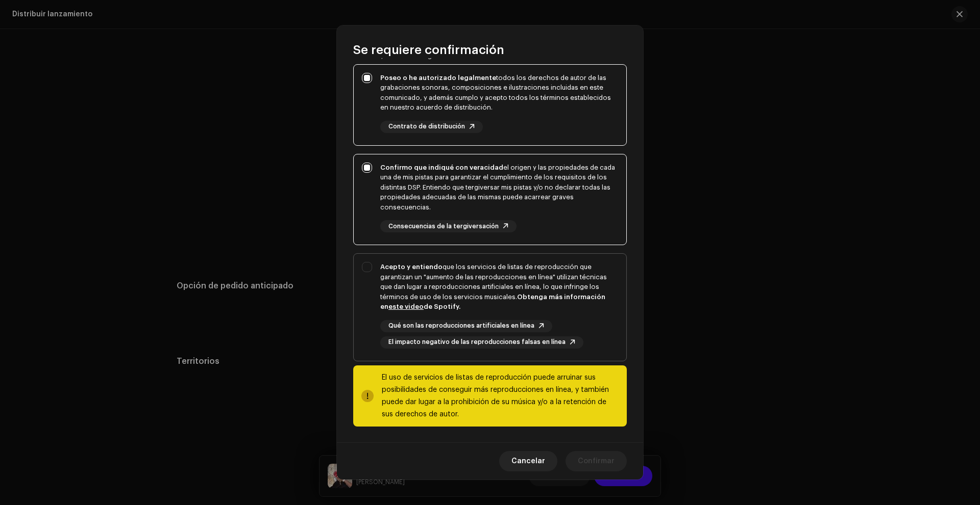 The height and width of the screenshot is (505, 980). I want to click on span: Consecuencias de la tergiversación, so click(444, 227).